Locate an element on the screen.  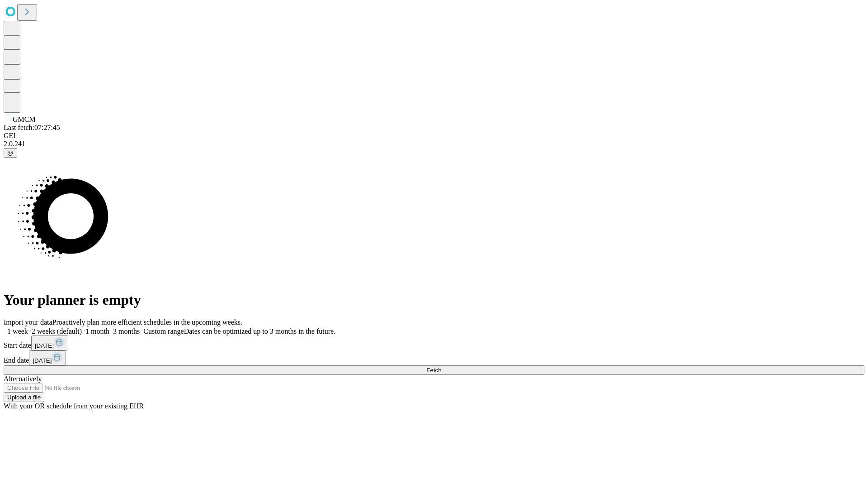
span: Proactively plan more efficient schedules in the upcoming weeks. is located at coordinates (147, 322).